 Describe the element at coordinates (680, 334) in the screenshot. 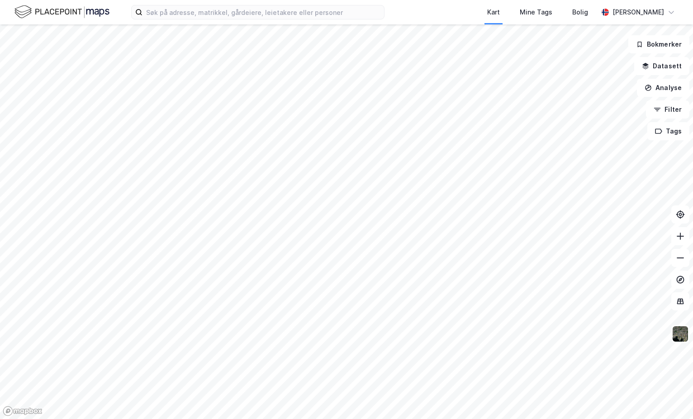

I see `img: 9k=` at that location.